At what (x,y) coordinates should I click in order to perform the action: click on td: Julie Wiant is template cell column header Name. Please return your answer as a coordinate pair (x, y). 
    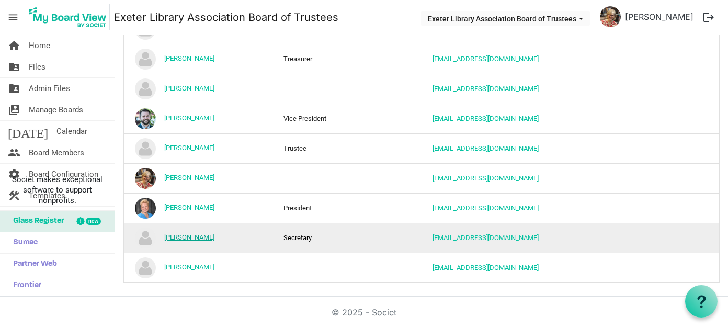
    Looking at the image, I should click on (198, 178).